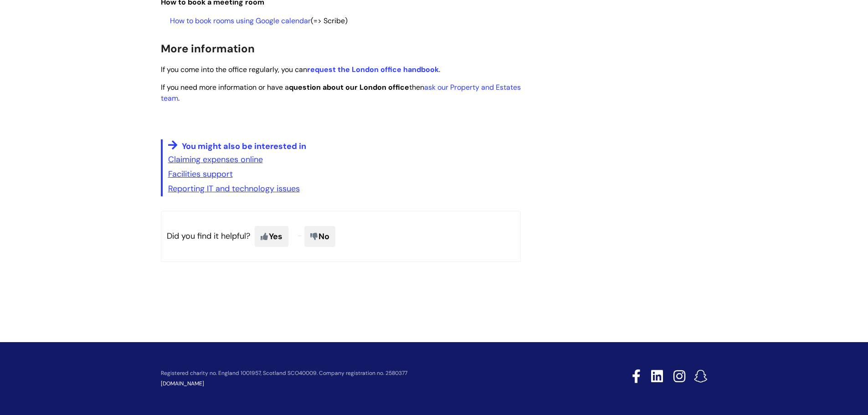  I want to click on span: If you need more information or have a then ., so click(341, 93).